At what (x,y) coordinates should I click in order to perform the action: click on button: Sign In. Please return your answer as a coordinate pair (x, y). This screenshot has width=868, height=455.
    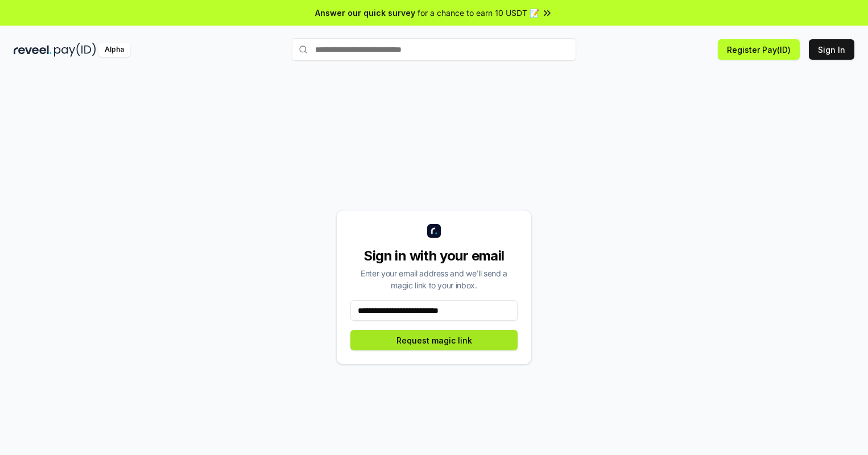
    Looking at the image, I should click on (832, 49).